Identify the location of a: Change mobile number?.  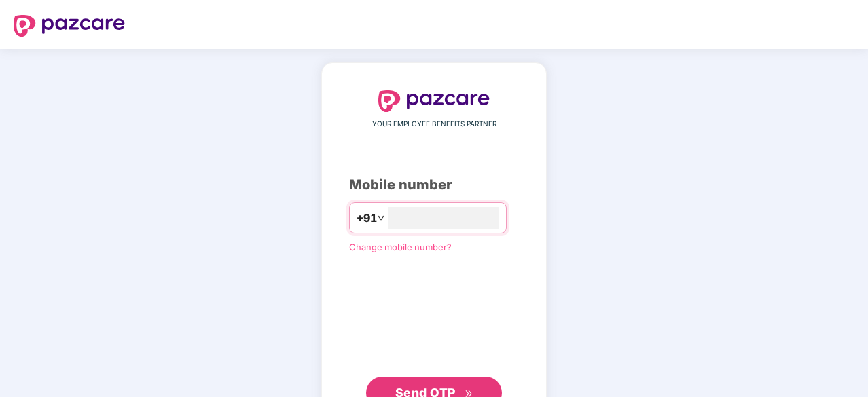
(400, 247).